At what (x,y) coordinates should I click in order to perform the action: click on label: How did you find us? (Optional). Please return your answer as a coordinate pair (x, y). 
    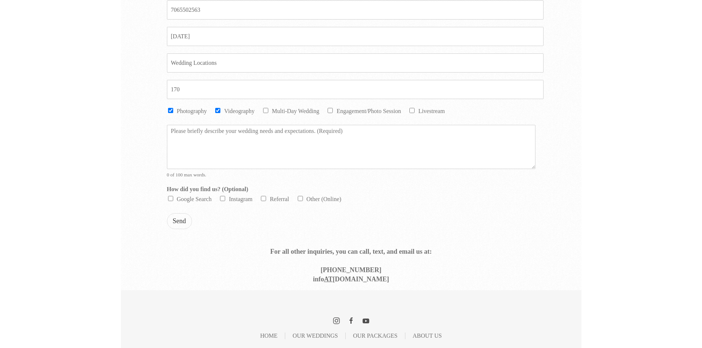
    Looking at the image, I should click on (351, 189).